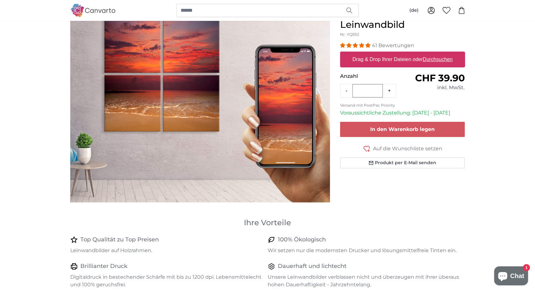 The width and height of the screenshot is (535, 292). Describe the element at coordinates (302, 240) in the screenshot. I see `h4: 100% Ökologisch` at that location.